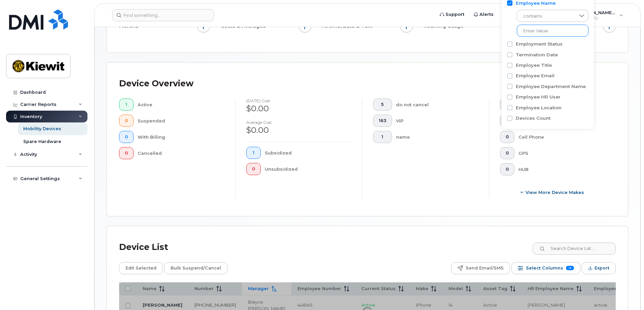 This screenshot has width=644, height=310. I want to click on span: 163, so click(383, 121).